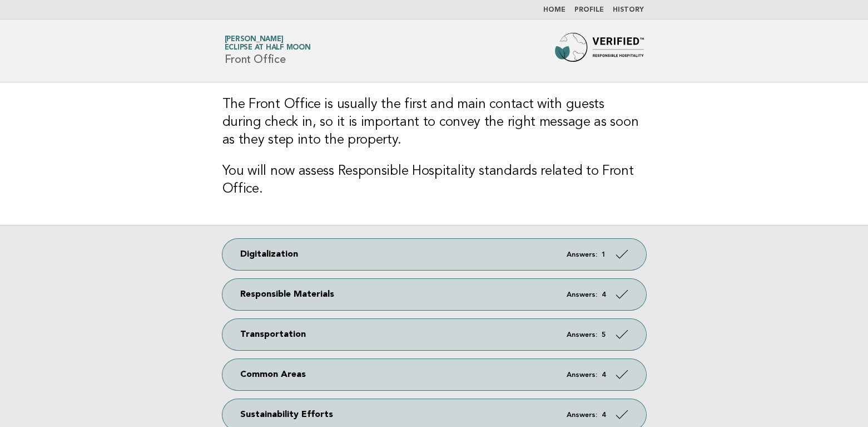 Image resolution: width=868 pixels, height=427 pixels. Describe the element at coordinates (268, 48) in the screenshot. I see `span: Eclipse at Half Moon` at that location.